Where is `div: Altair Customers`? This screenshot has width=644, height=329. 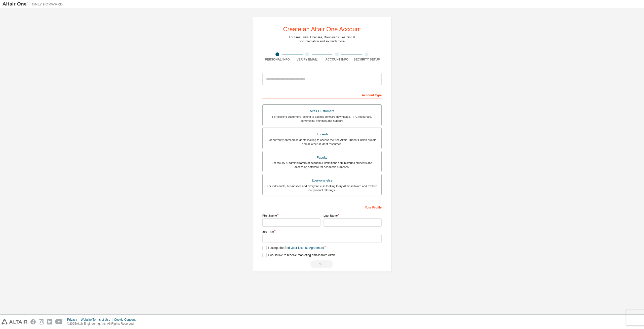 div: Altair Customers is located at coordinates (322, 111).